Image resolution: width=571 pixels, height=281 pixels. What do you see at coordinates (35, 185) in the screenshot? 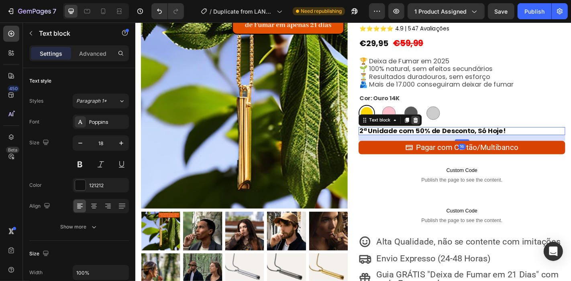
I see `div: Color` at bounding box center [35, 185].